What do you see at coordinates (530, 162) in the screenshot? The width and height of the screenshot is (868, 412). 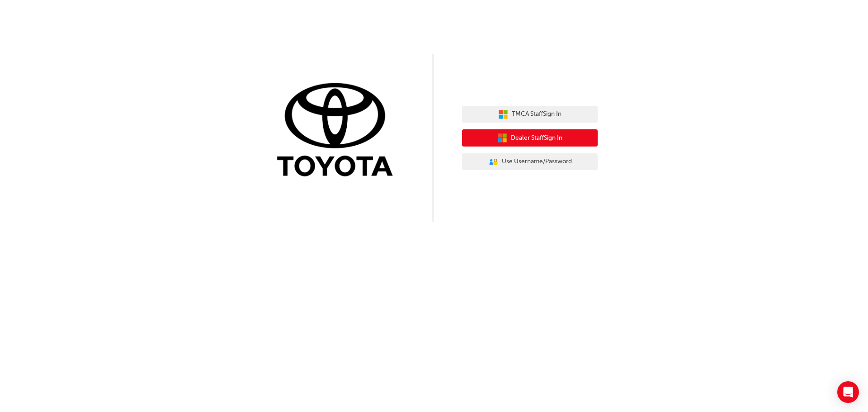 I see `button: Use Username/Password` at bounding box center [530, 162].